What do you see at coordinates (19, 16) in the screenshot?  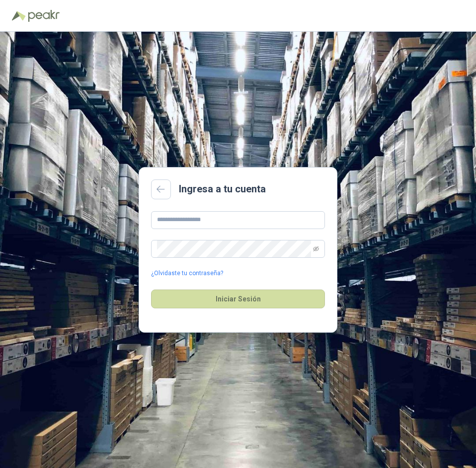 I see `img: Logo` at bounding box center [19, 16].